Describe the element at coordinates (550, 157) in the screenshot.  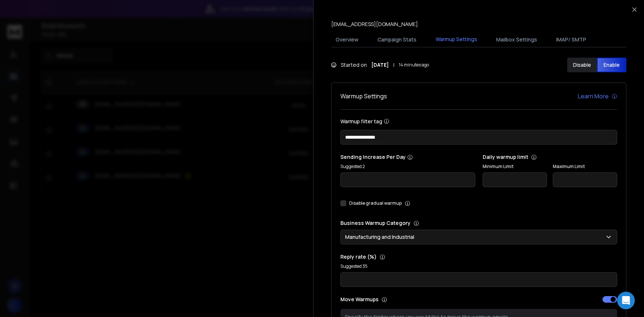
I see `p: Daily warmup limit` at that location.